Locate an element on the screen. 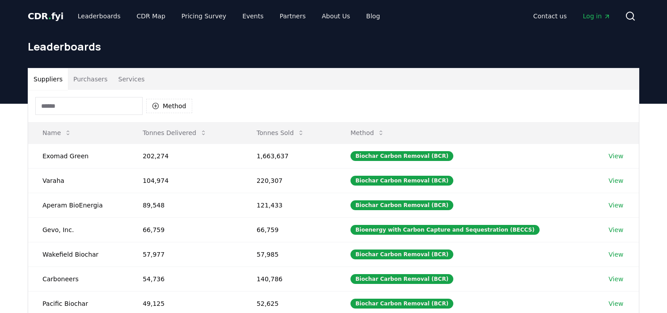 Image resolution: width=667 pixels, height=313 pixels. td: 121,433 is located at coordinates (289, 205).